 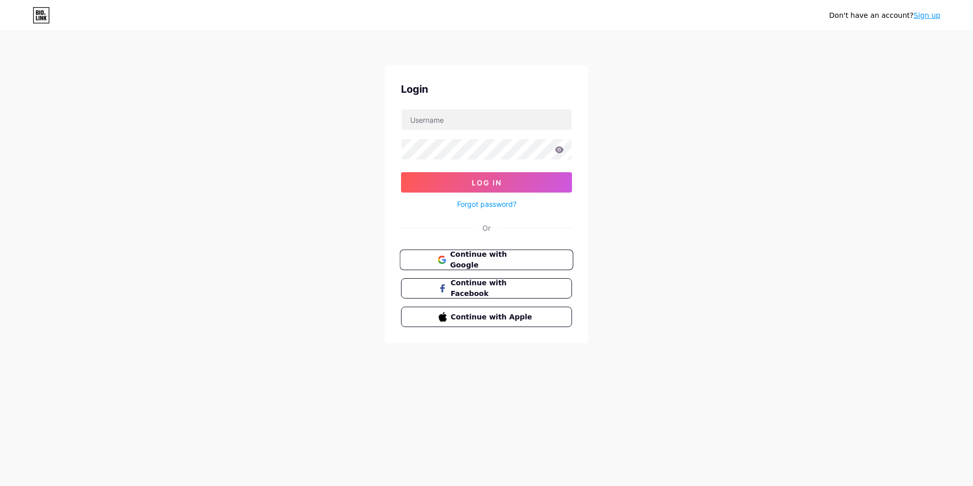 I want to click on a: Forgot password?, so click(x=487, y=204).